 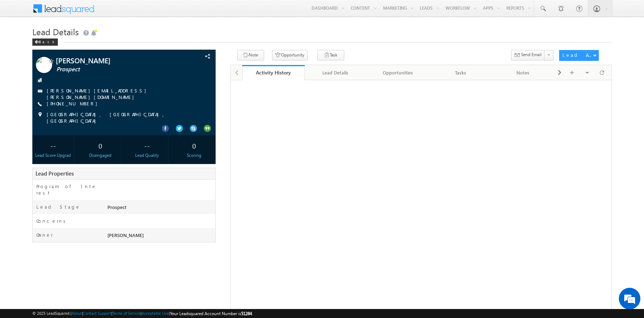 What do you see at coordinates (523, 73) in the screenshot?
I see `div: Notes` at bounding box center [523, 73].